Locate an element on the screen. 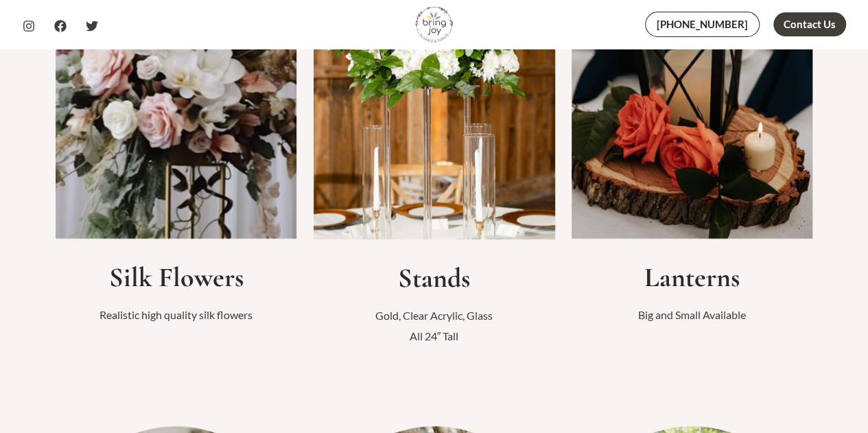 This screenshot has width=868, height=433. a: Contact Us is located at coordinates (810, 24).